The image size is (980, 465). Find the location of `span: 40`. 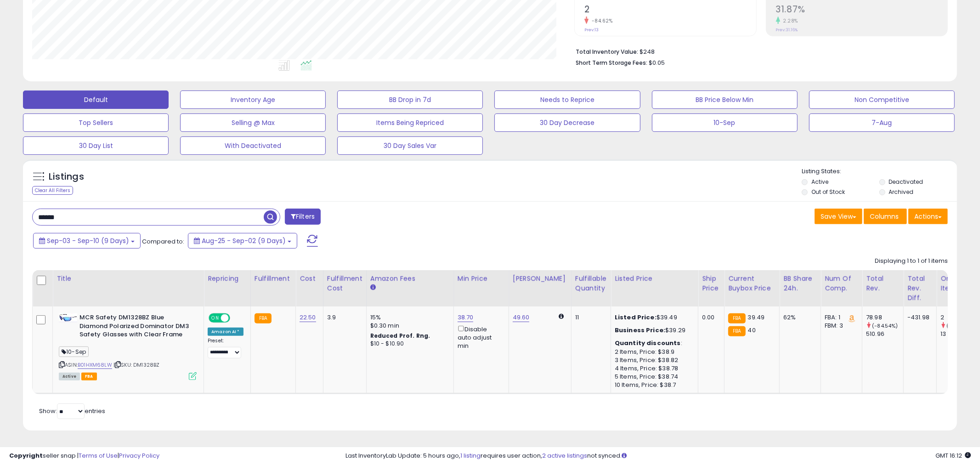

span: 40 is located at coordinates (752, 330).